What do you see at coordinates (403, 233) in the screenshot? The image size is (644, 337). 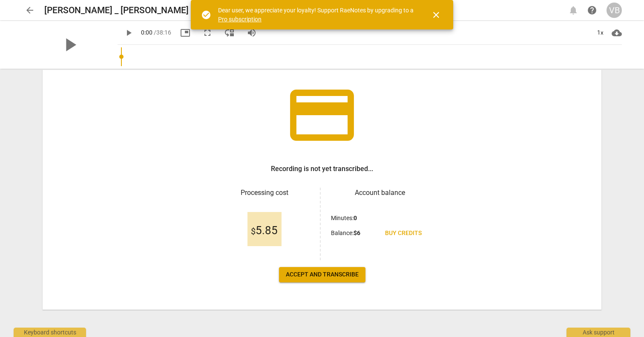 I see `span: Buy credits` at bounding box center [403, 233].